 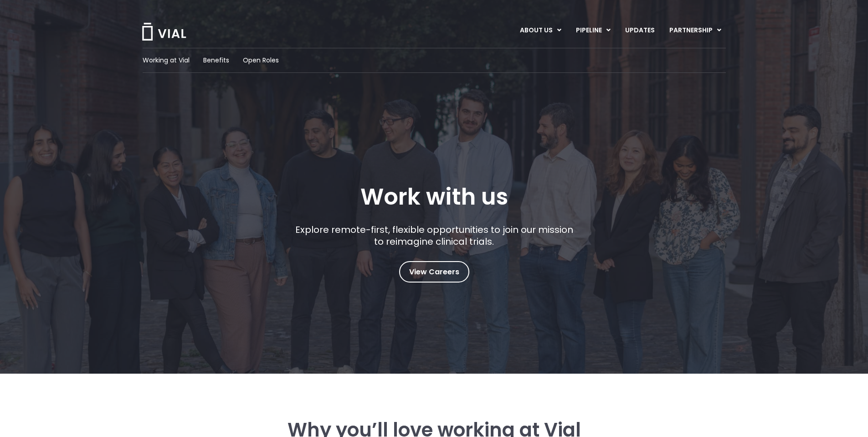 I want to click on p: Explore remote-first, flexible opportunities to join our mission to reimagine clinical trials., so click(x=434, y=236).